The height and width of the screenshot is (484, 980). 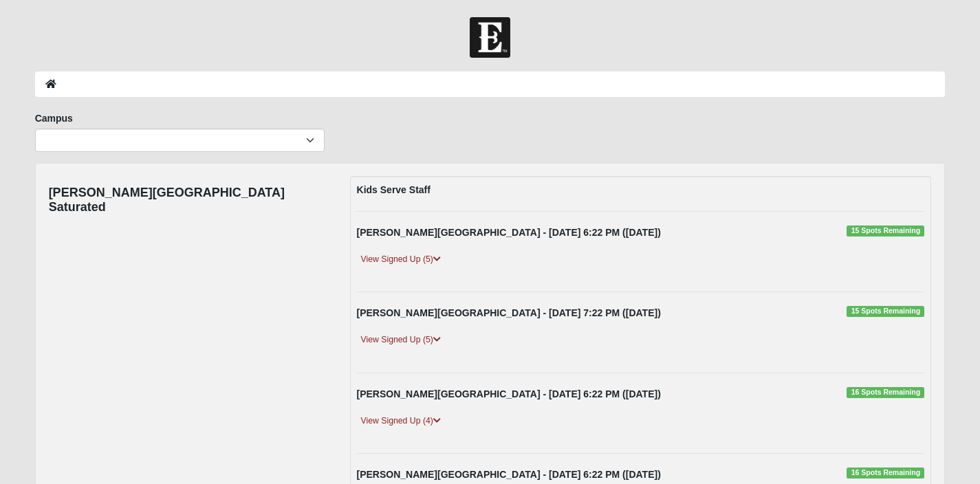 I want to click on label: Campus, so click(x=53, y=119).